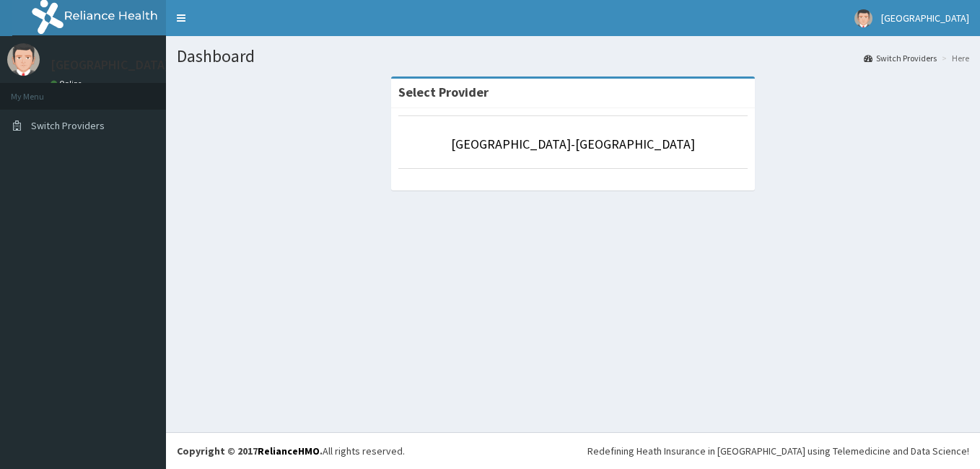 This screenshot has width=980, height=469. I want to click on a: Online, so click(68, 84).